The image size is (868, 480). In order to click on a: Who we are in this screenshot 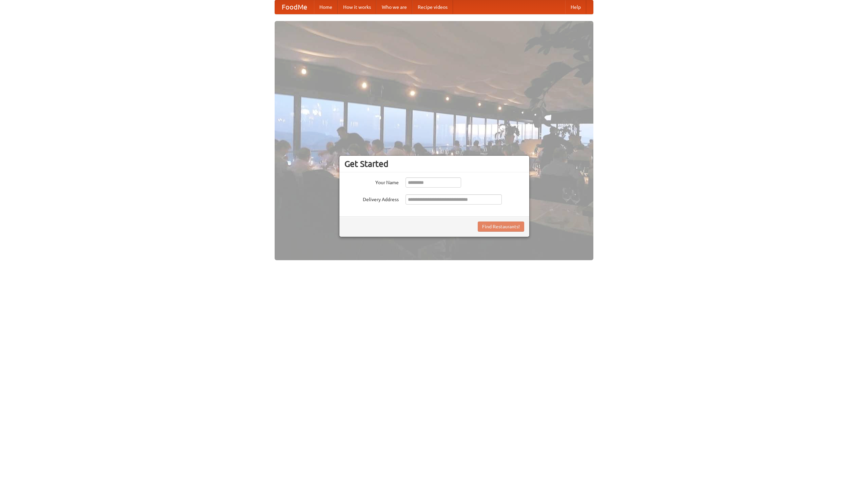, I will do `click(394, 7)`.